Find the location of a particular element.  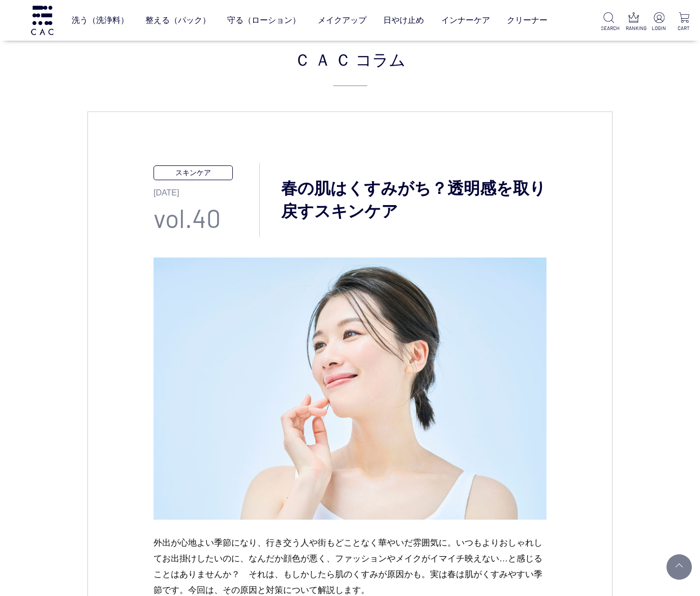

h3: 春の肌はくすみがち？透明感を取り戻すスキンケア is located at coordinates (404, 200).